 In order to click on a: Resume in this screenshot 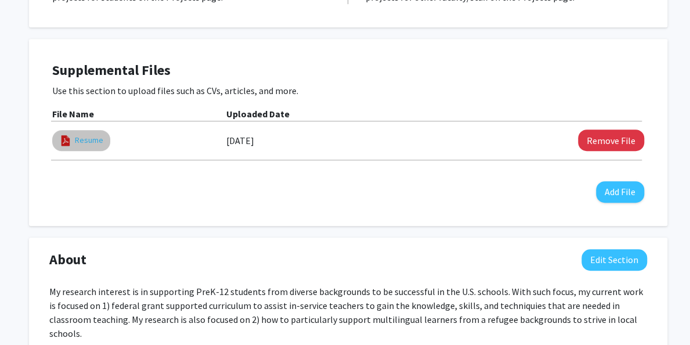, I will do `click(89, 140)`.